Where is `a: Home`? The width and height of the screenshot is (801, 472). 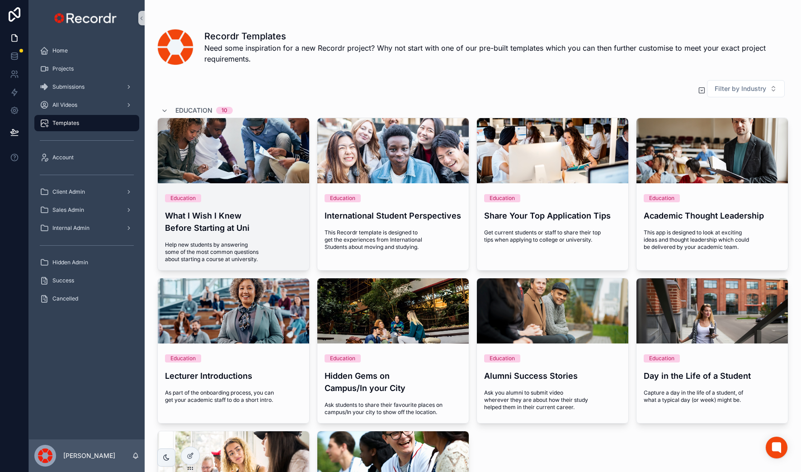
a: Home is located at coordinates (87, 51).